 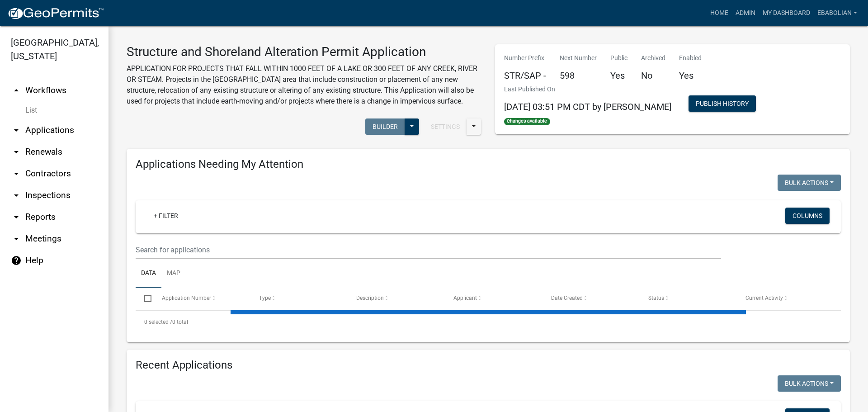 I want to click on h5: 598, so click(x=578, y=76).